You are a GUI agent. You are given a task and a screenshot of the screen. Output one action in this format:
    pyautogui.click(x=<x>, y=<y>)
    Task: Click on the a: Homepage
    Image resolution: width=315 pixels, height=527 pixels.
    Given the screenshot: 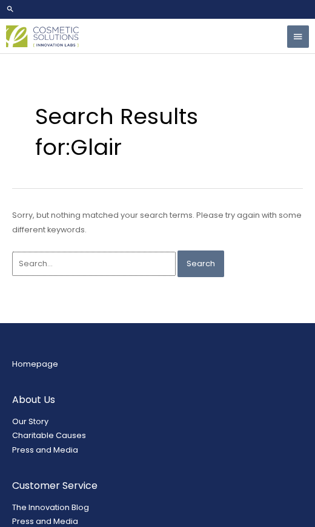 What is the action you would take?
    pyautogui.click(x=35, y=364)
    